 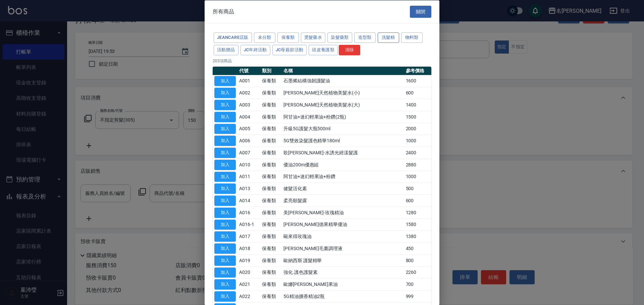 What do you see at coordinates (420, 12) in the screenshot?
I see `button: 關閉` at bounding box center [420, 12].